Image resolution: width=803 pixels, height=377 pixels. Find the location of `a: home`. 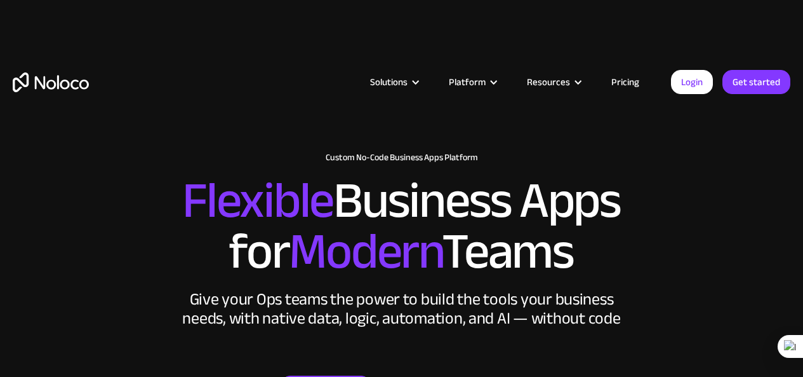

a: home is located at coordinates (51, 82).